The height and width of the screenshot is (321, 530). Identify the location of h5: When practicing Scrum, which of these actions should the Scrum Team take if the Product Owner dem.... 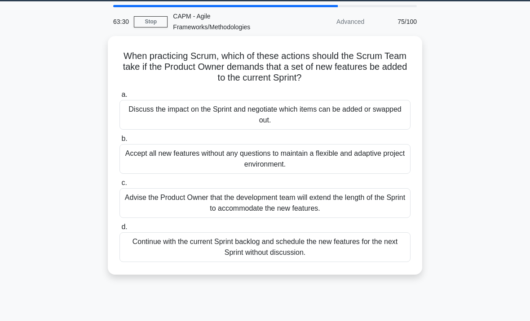
(265, 67).